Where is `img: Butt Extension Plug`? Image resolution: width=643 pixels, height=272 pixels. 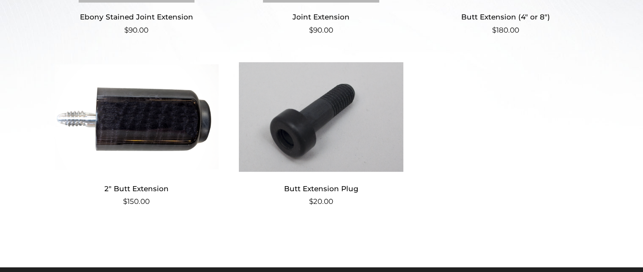 img: Butt Extension Plug is located at coordinates (321, 117).